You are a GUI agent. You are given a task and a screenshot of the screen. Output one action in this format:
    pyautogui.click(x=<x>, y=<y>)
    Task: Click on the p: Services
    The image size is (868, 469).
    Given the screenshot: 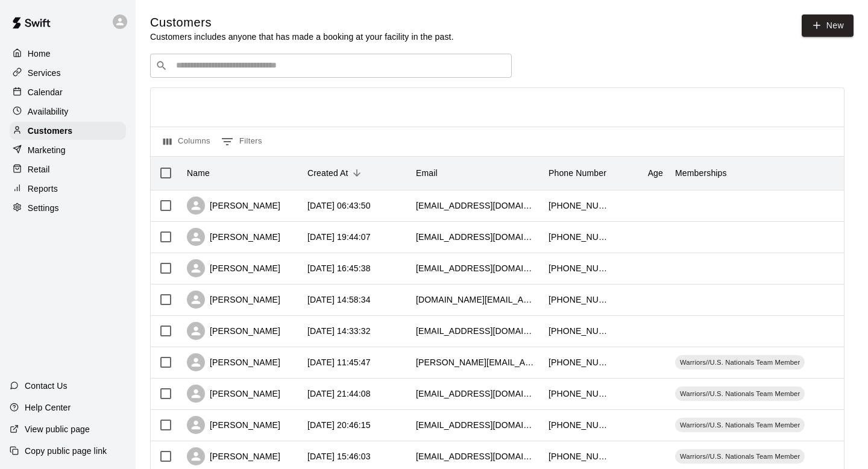 What is the action you would take?
    pyautogui.click(x=44, y=73)
    